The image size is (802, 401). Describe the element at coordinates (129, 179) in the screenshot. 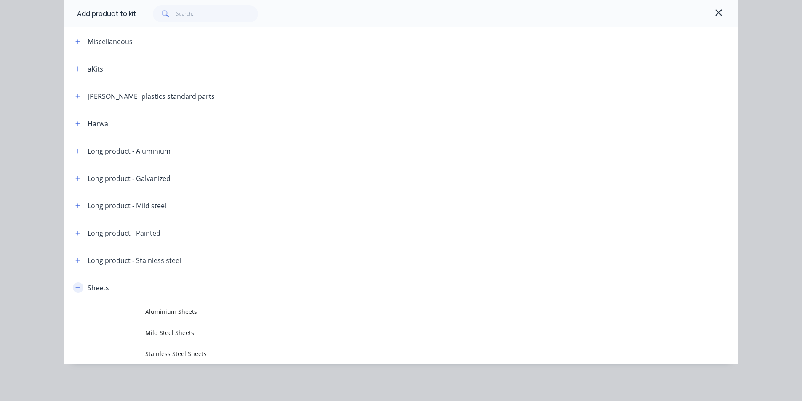

I see `div: Long product - Galvanized` at that location.